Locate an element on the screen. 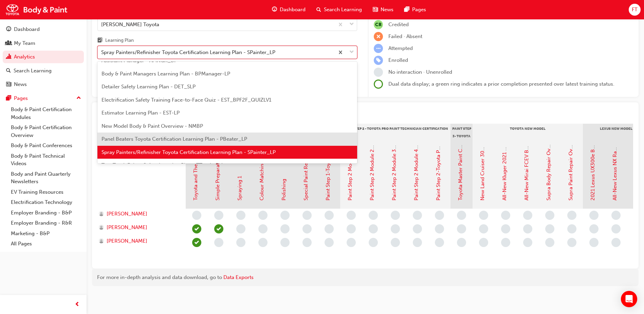 Image resolution: width=644 pixels, height=314 pixels. a: Paint Step 2 Module 3-Plastic Repair is located at coordinates (394, 158).